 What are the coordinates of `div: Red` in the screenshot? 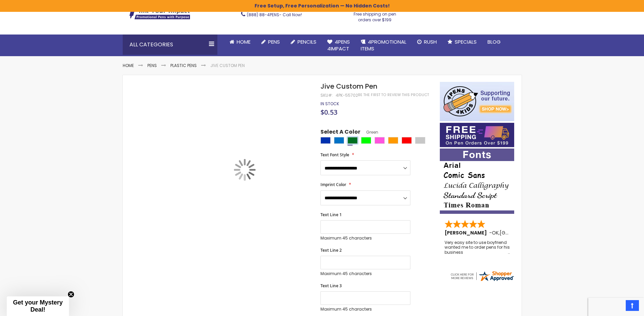 It's located at (407, 141).